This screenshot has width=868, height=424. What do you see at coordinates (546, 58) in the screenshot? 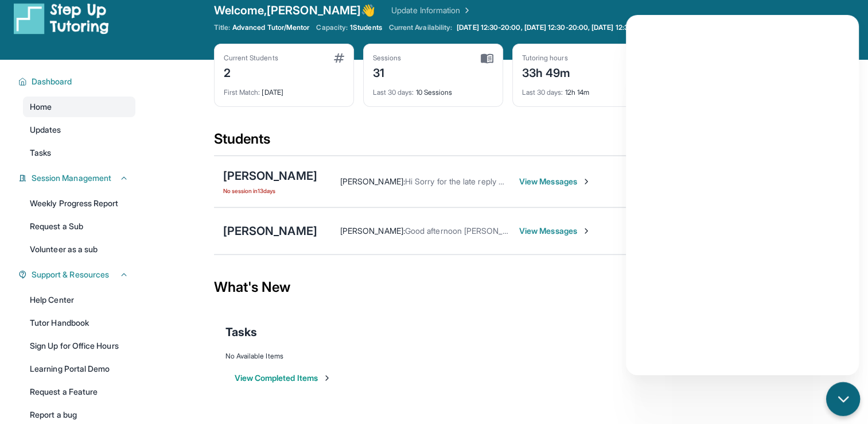
I see `div: Tutoring hours` at bounding box center [546, 58].